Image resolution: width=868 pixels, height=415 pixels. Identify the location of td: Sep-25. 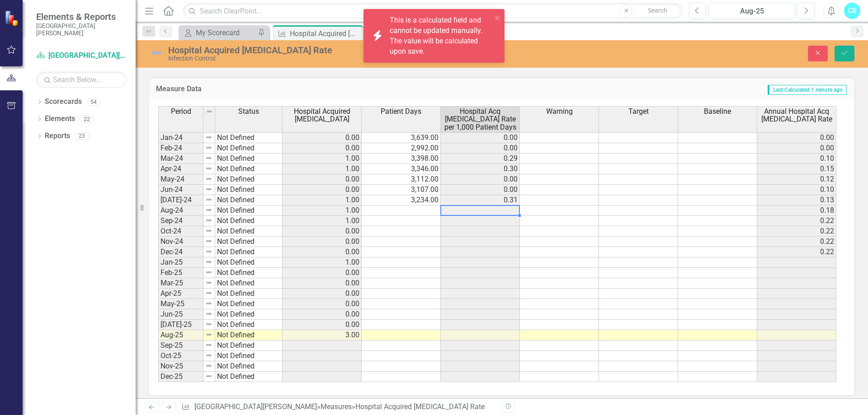
(181, 346).